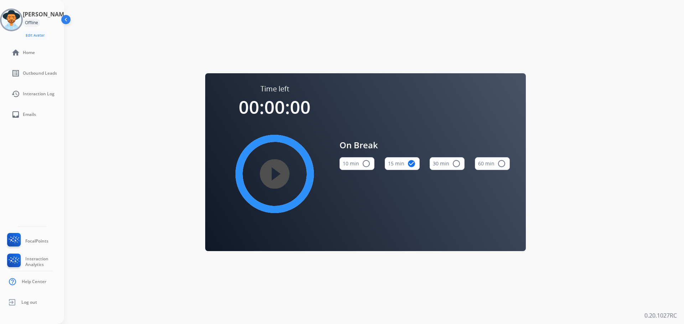 The height and width of the screenshot is (324, 684). What do you see at coordinates (357, 164) in the screenshot?
I see `button: 10 min` at bounding box center [357, 164].